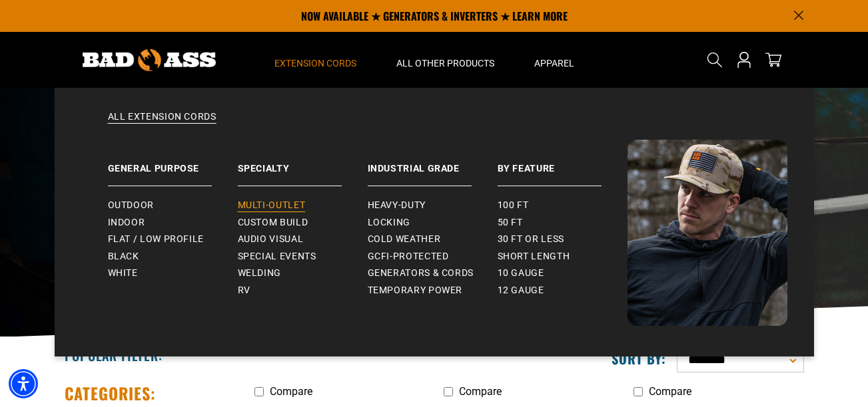  I want to click on a: 12 gauge, so click(563, 291).